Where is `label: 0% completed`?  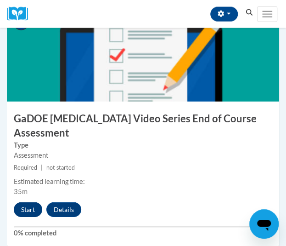 label: 0% completed is located at coordinates (143, 233).